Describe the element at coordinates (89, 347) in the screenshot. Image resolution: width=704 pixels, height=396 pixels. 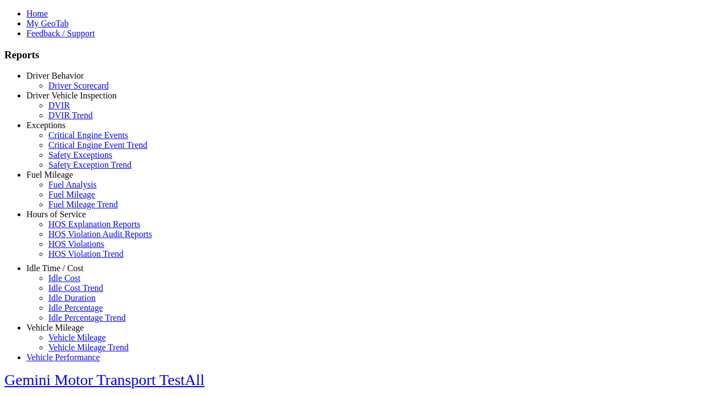
I see `a: Vehicle Mileage Trend` at that location.